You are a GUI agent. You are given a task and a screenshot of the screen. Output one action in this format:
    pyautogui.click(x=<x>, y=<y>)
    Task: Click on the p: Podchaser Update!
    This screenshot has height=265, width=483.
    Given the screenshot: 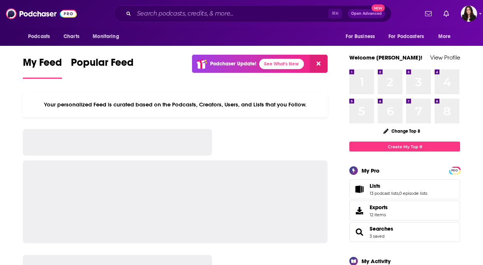 What is the action you would take?
    pyautogui.click(x=233, y=64)
    